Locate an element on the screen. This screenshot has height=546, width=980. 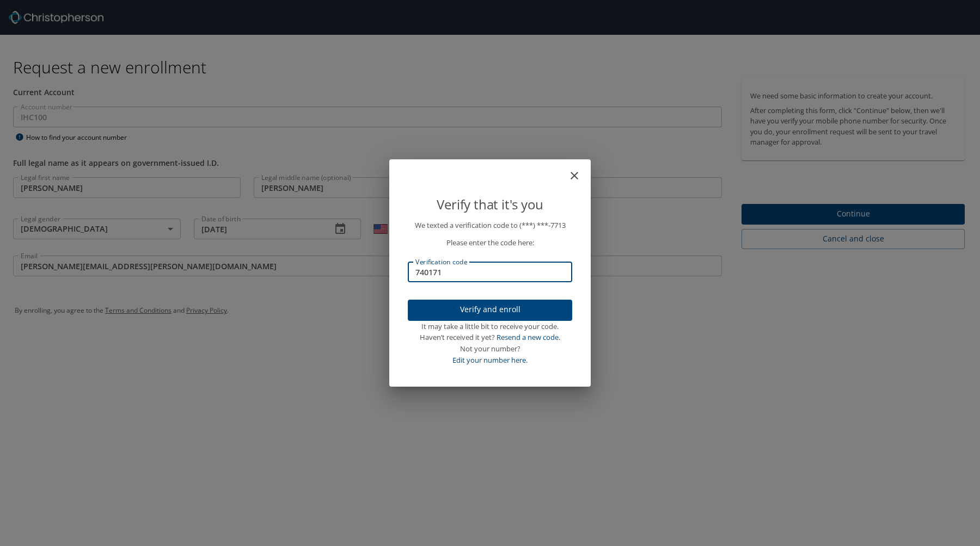
p: Please enter the code here: is located at coordinates (490, 243).